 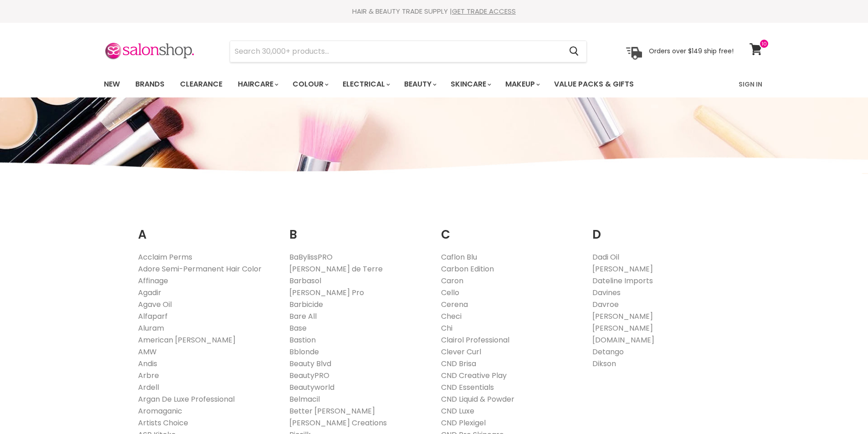 I want to click on a: Aluram, so click(x=151, y=328).